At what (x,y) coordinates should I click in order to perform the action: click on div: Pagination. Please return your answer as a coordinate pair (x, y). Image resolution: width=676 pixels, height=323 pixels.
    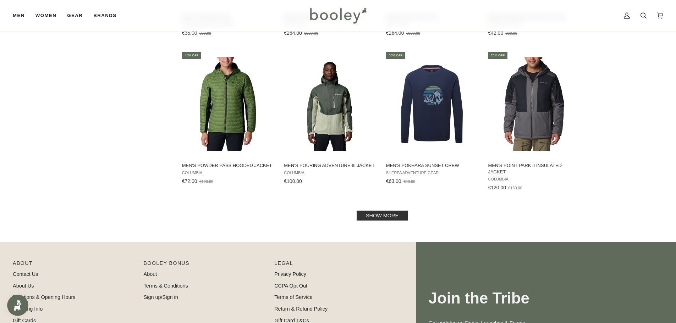
    Looking at the image, I should click on (382, 216).